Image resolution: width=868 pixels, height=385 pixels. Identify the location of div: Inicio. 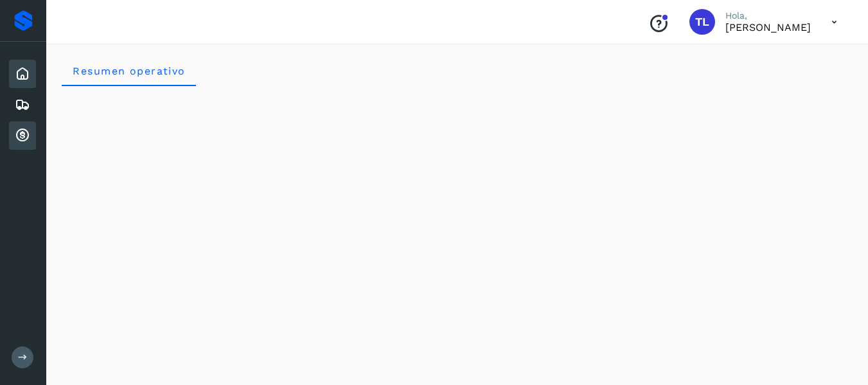
(23, 74).